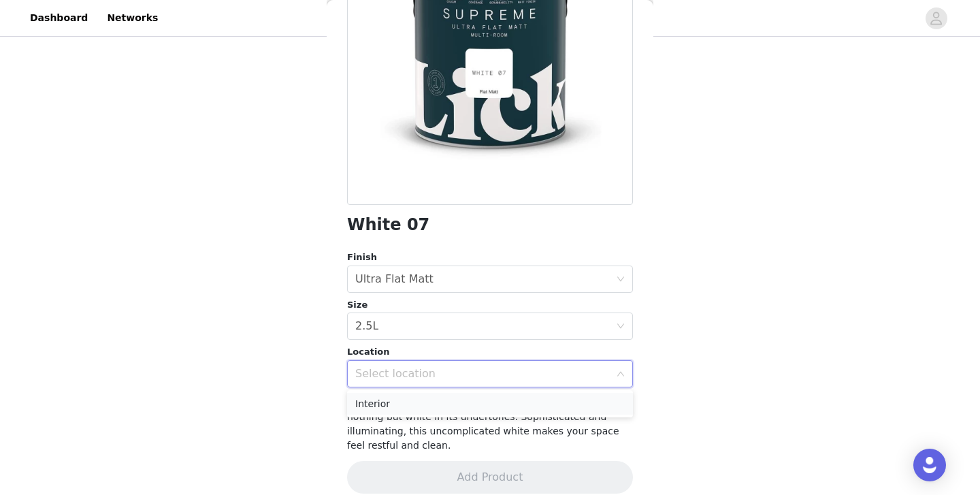  I want to click on div: Size, so click(490, 305).